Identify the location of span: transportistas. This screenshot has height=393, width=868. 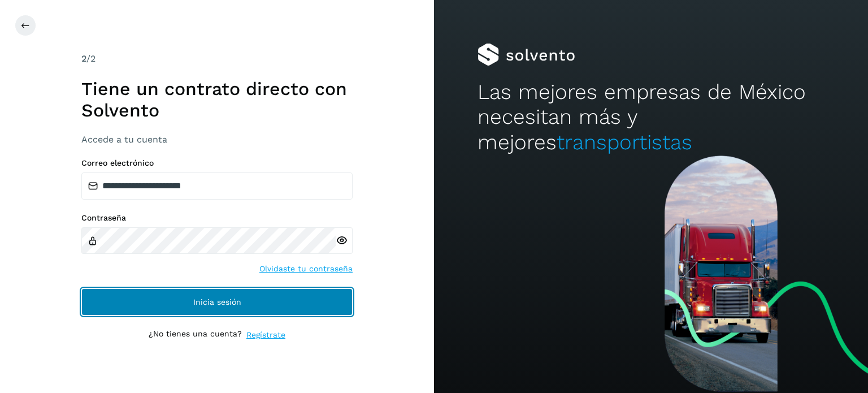
(625, 142).